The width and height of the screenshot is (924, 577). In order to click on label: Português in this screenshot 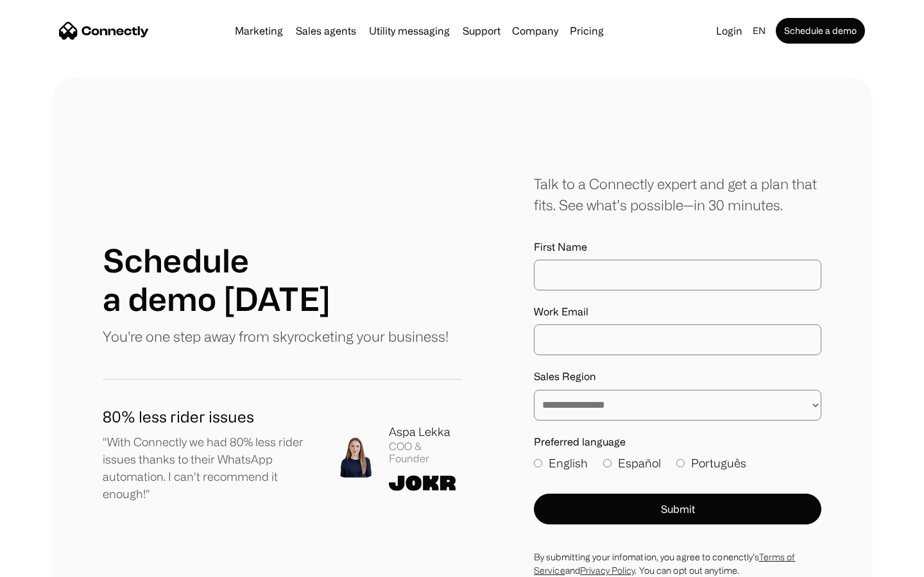, I will do `click(711, 463)`.